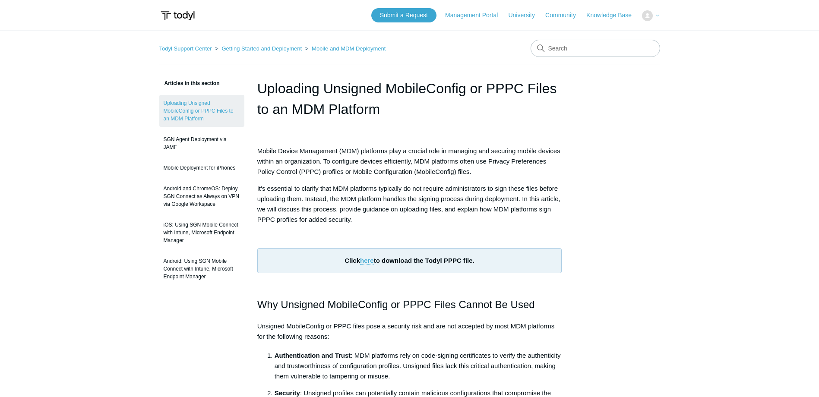  I want to click on li: Getting Started and Deployment, so click(258, 48).